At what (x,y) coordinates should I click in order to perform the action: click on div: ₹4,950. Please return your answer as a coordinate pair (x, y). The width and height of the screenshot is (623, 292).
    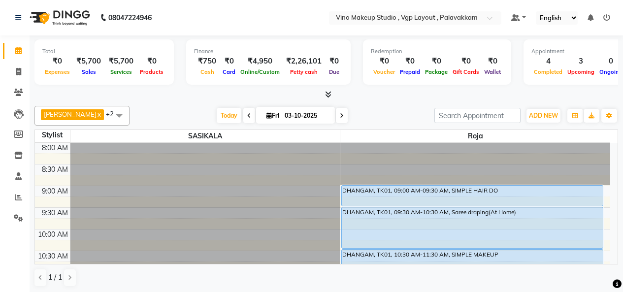
    Looking at the image, I should click on (260, 61).